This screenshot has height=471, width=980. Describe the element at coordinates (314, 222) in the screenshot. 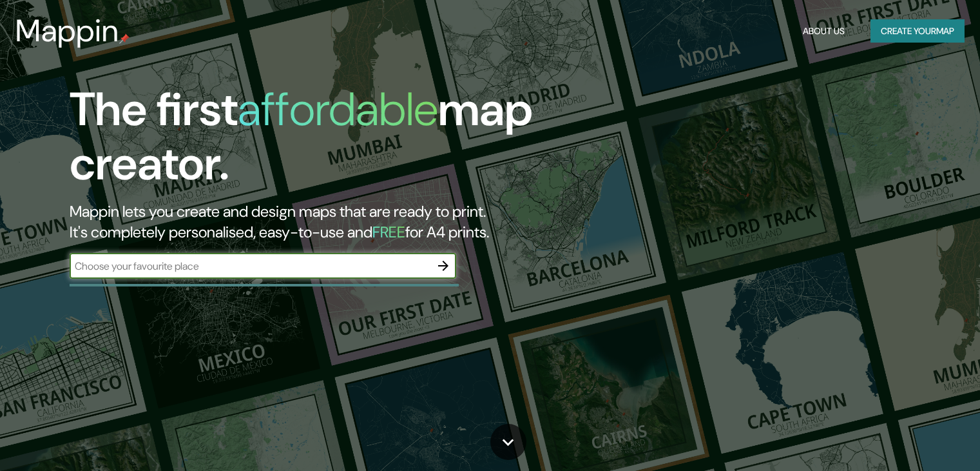

I see `h2: Mappin lets you create and design maps that are ready to print. It's completely personalised, eas...` at that location.